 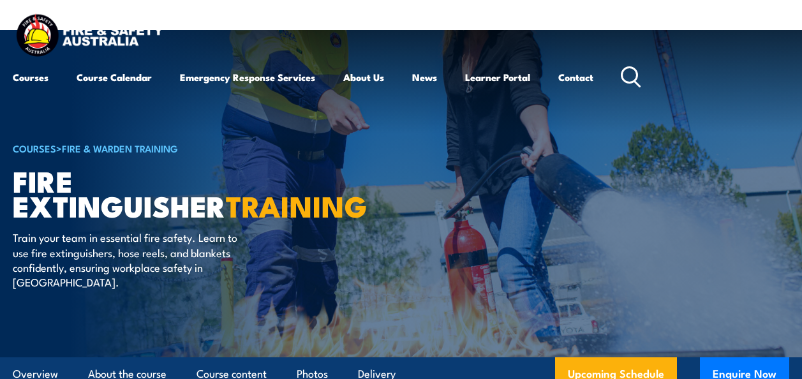 What do you see at coordinates (170, 193) in the screenshot?
I see `h1: Fire Extinguisher` at bounding box center [170, 193].